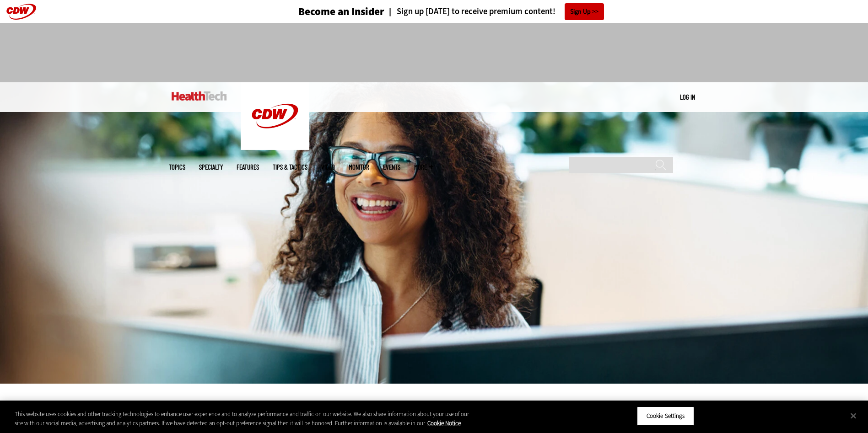  I want to click on a: Video, so click(328, 167).